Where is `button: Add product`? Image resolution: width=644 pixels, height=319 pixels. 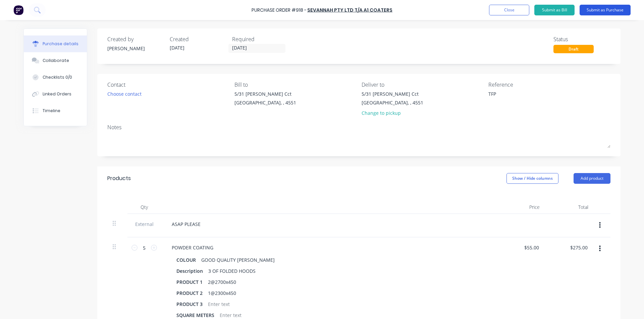 button: Add product is located at coordinates (592, 179).